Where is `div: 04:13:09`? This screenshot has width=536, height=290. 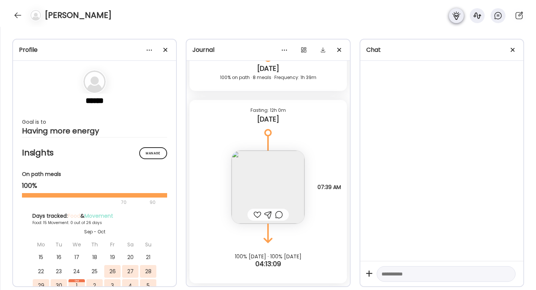
div: 04:13:09 is located at coordinates (268, 264).